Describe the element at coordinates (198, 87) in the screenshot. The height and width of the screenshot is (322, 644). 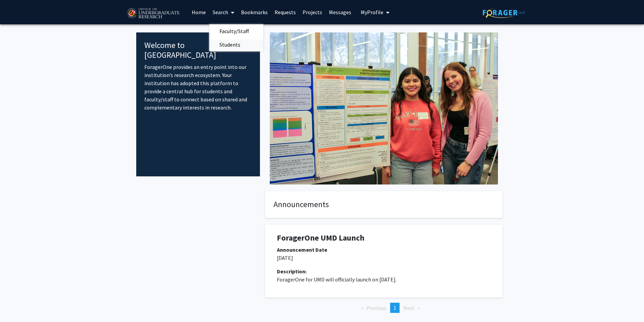
I see `p: ForagerOne provides an entry point into our institution’s research ecosystem. Your institution ha...` at that location.